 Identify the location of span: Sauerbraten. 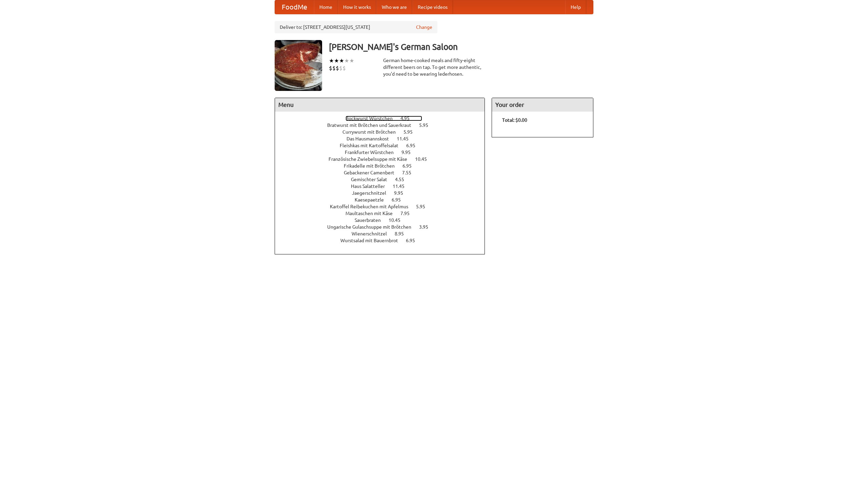
(371, 220).